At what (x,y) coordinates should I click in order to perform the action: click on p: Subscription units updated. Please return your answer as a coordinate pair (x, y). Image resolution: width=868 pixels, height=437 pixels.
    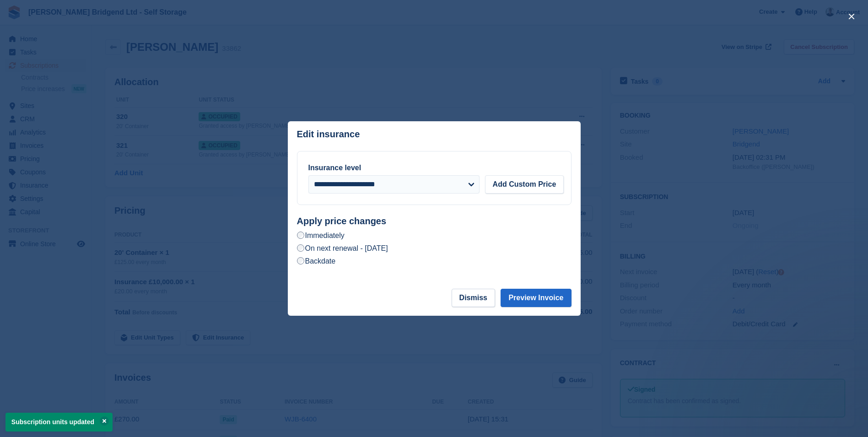
    Looking at the image, I should click on (59, 422).